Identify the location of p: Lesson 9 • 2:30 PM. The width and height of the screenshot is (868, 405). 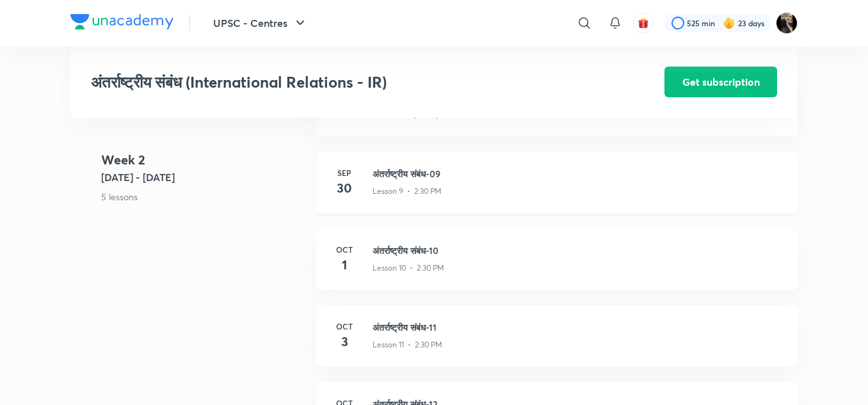
(407, 191).